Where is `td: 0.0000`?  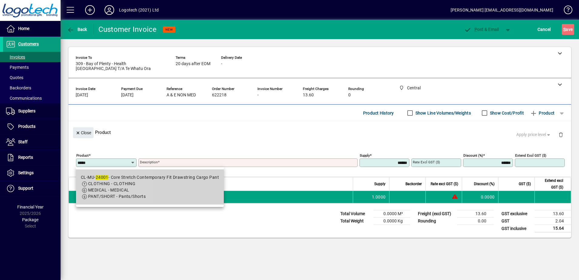
td: 0.0000 is located at coordinates (480, 197).